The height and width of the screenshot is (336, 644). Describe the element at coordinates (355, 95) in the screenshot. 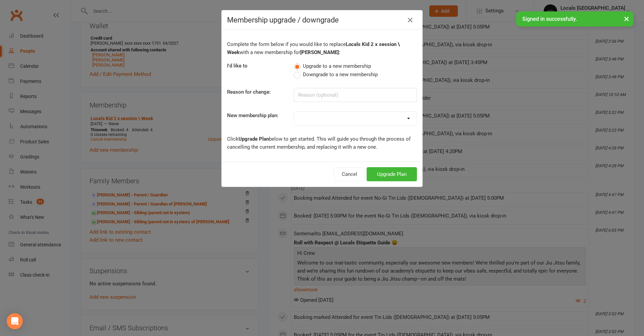

I see `input: Reason (optional)` at that location.